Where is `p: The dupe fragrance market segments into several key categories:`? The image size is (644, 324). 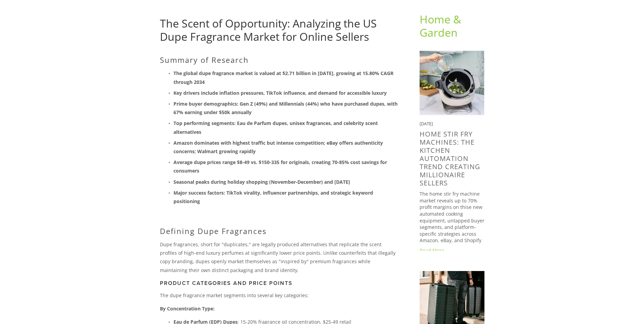
p: The dupe fragrance market segments into several key categories: is located at coordinates (279, 295).